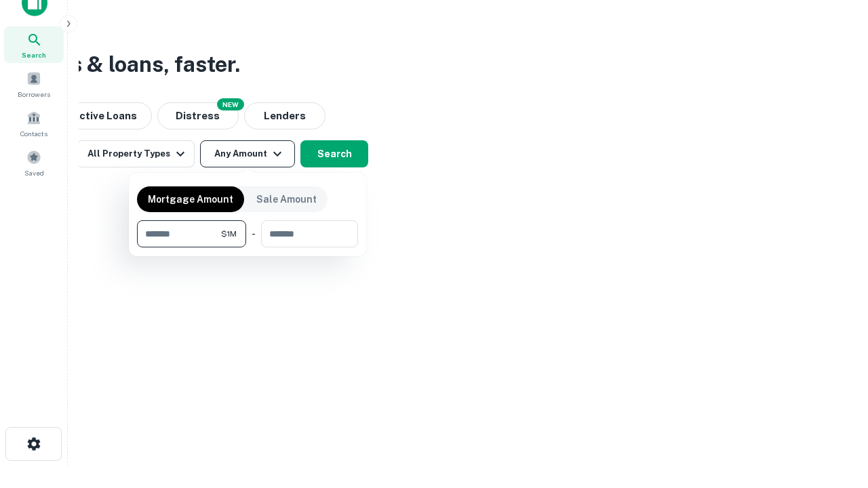  Describe the element at coordinates (228, 234) in the screenshot. I see `span: $1M` at that location.